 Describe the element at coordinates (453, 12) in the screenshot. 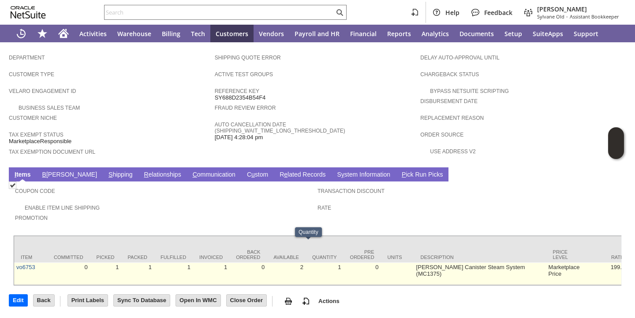

I see `span: Help` at that location.